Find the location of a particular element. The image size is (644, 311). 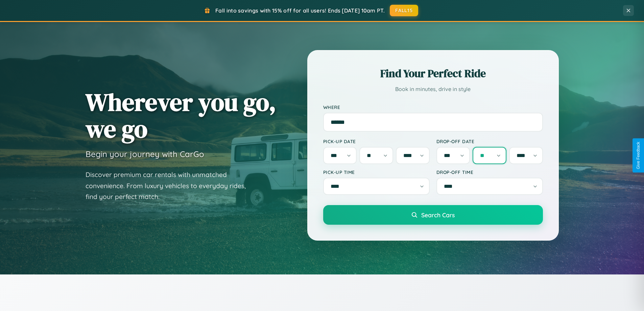

label: Pick-up Date is located at coordinates (376, 141).